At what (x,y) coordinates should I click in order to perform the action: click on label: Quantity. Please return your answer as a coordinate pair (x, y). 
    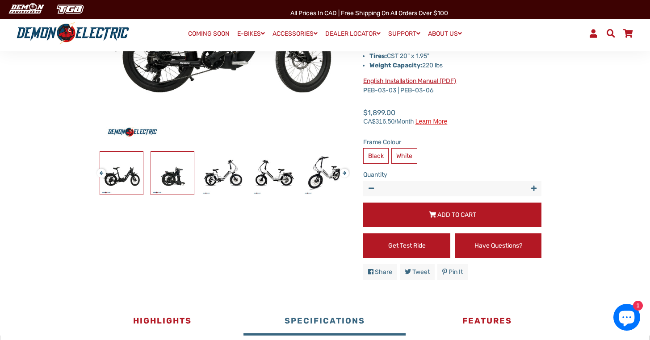
    Looking at the image, I should click on (452, 175).